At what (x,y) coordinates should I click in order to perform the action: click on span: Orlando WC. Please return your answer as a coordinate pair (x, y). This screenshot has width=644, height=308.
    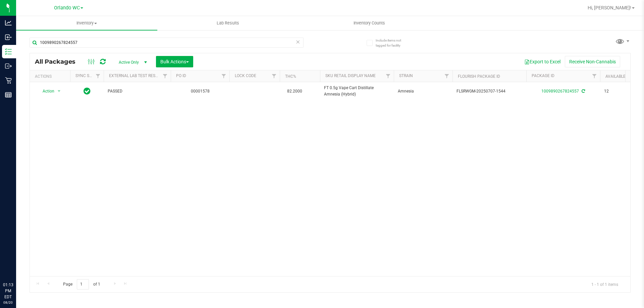
    Looking at the image, I should click on (67, 8).